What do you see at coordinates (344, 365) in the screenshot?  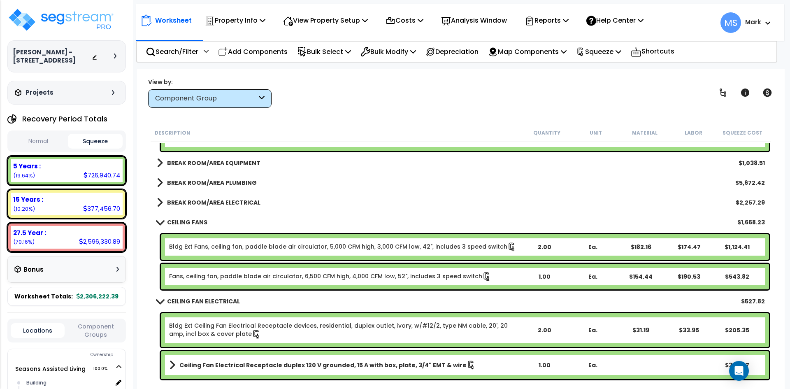 I see `a: Assembly Title` at bounding box center [344, 365].